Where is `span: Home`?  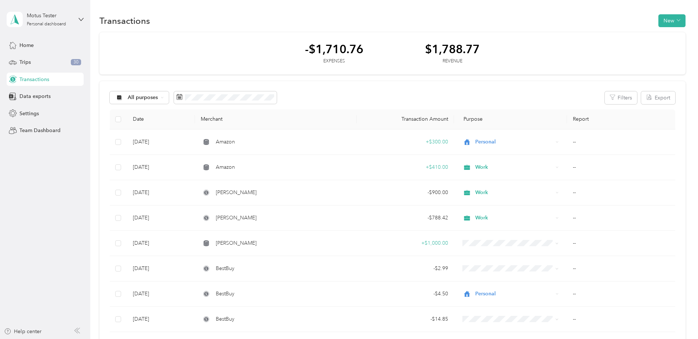 span: Home is located at coordinates (26, 45).